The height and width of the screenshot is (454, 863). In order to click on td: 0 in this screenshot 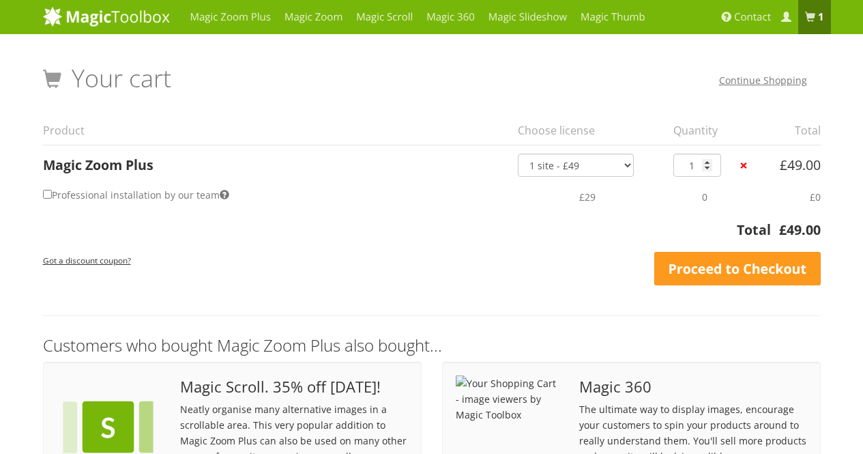, I will do `click(701, 197)`.